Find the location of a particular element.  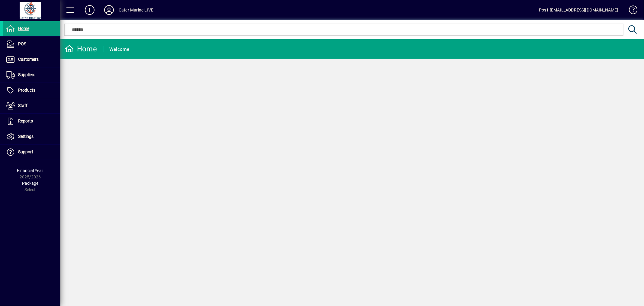

a: Settings is located at coordinates (31, 137).